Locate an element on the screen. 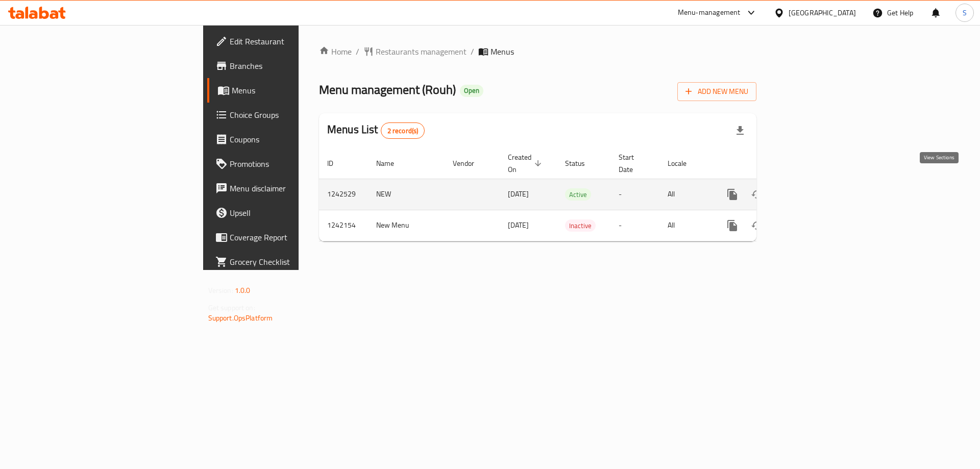 This screenshot has height=469, width=980. span: Restaurants management is located at coordinates (421, 52).